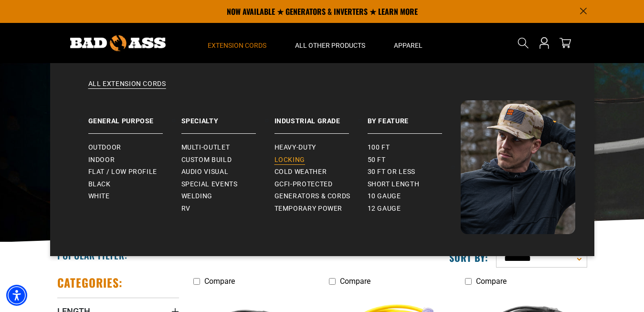 The height and width of the screenshot is (312, 644). I want to click on span: RV, so click(186, 209).